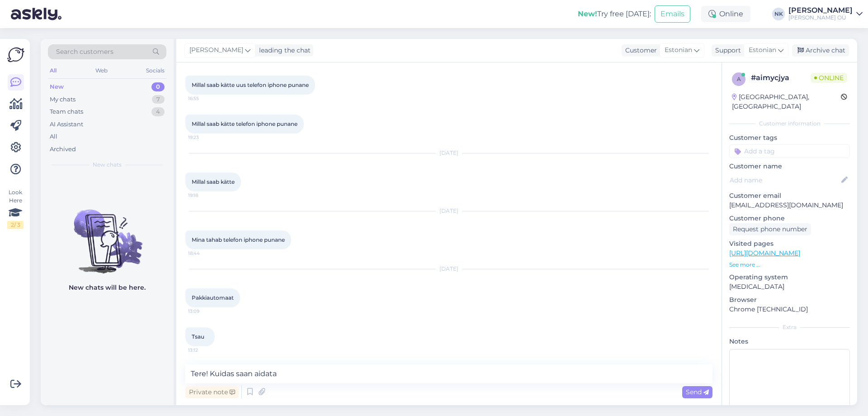 Image resolution: width=868 pixels, height=416 pixels. Describe the element at coordinates (790, 123) in the screenshot. I see `div: Customer information` at that location.